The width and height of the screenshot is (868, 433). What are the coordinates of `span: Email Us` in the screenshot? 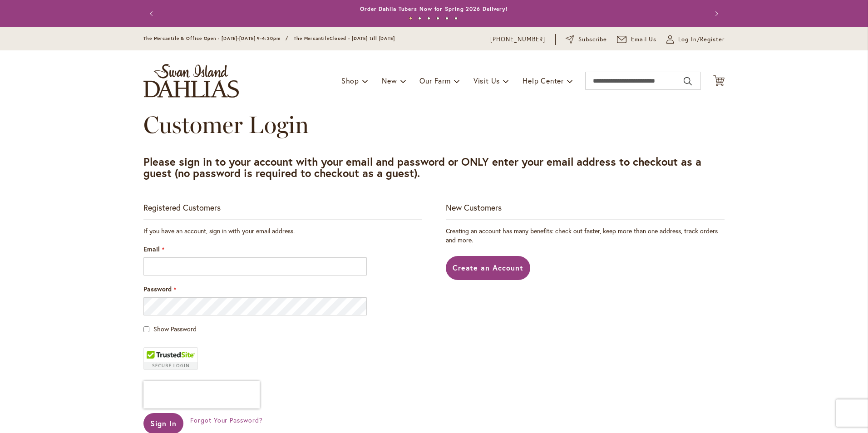 It's located at (644, 40).